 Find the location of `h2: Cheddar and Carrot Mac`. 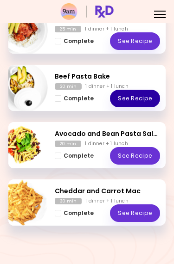

h2: Cheddar and Carrot Mac is located at coordinates (107, 191).